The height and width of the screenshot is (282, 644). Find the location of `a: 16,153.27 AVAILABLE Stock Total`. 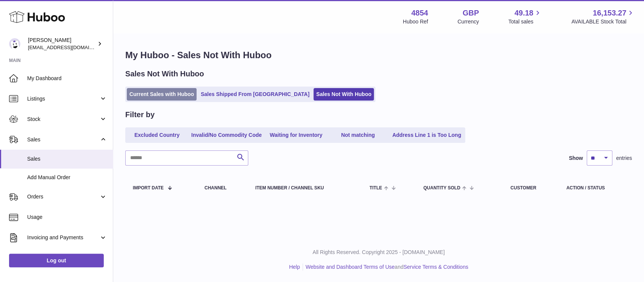

a: 16,153.27 AVAILABLE Stock Total is located at coordinates (603, 17).